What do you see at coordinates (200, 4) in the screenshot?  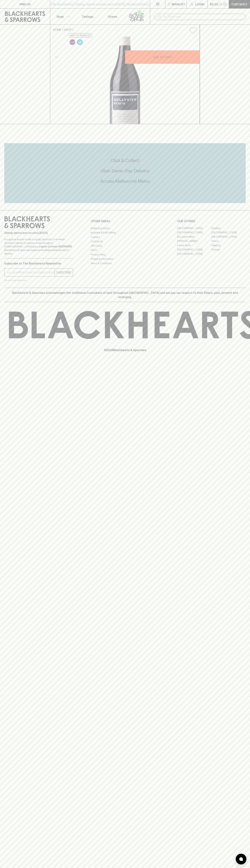 I see `p: Login` at bounding box center [200, 4].